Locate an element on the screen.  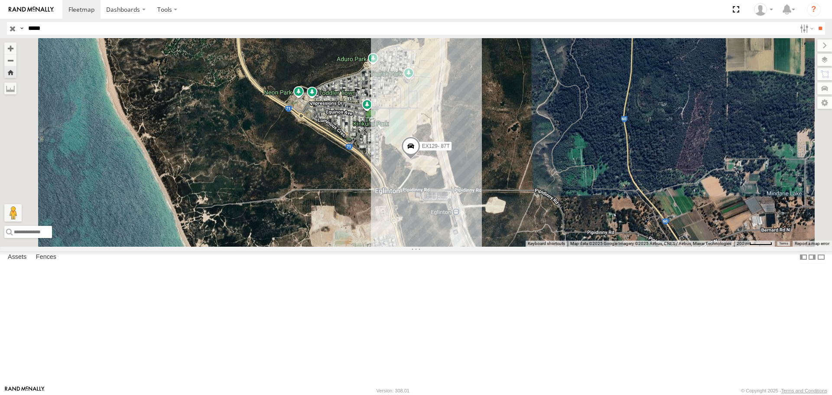
a: Terms and Conditions is located at coordinates (804, 390).